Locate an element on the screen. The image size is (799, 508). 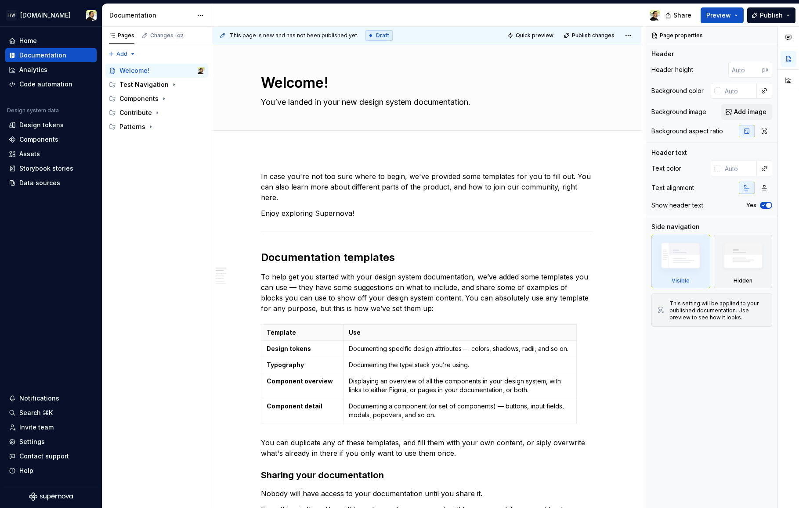
div: Settings is located at coordinates (32, 442).